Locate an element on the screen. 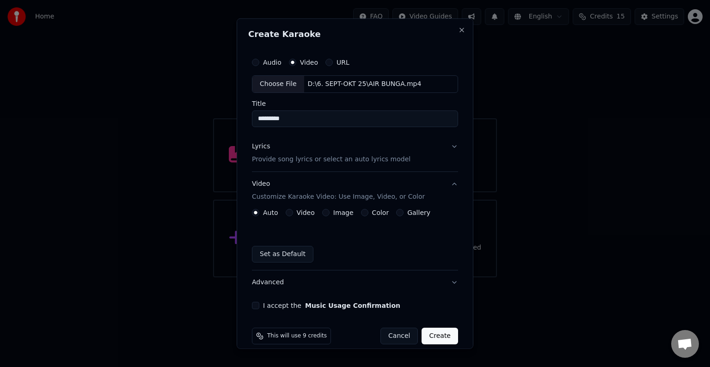  div: Choose File is located at coordinates (278, 84).